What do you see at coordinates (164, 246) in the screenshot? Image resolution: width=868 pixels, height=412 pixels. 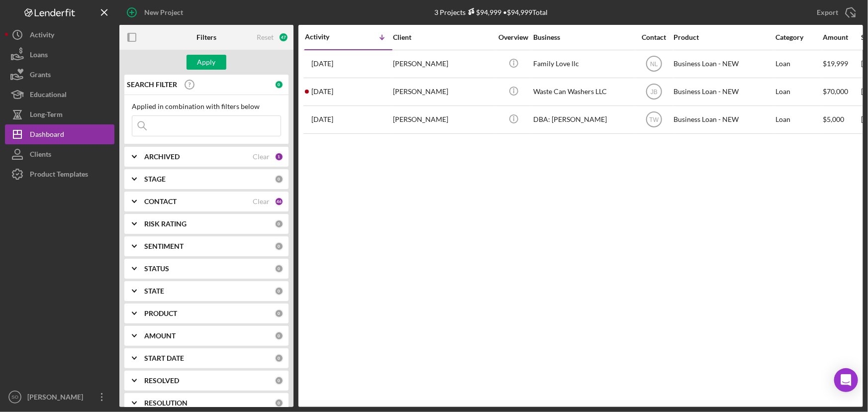 I see `b: SENTIMENT` at bounding box center [164, 246].